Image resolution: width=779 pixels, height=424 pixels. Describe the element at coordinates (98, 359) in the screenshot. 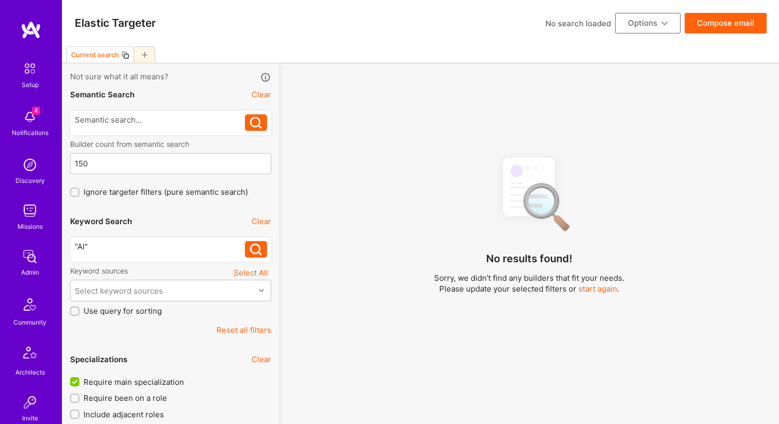

I see `div: Specializations` at that location.